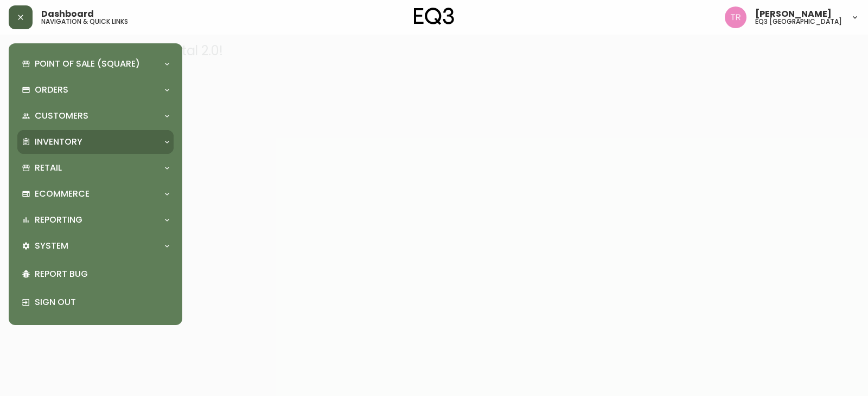  What do you see at coordinates (96, 302) in the screenshot?
I see `div: Sign Out` at bounding box center [96, 302].